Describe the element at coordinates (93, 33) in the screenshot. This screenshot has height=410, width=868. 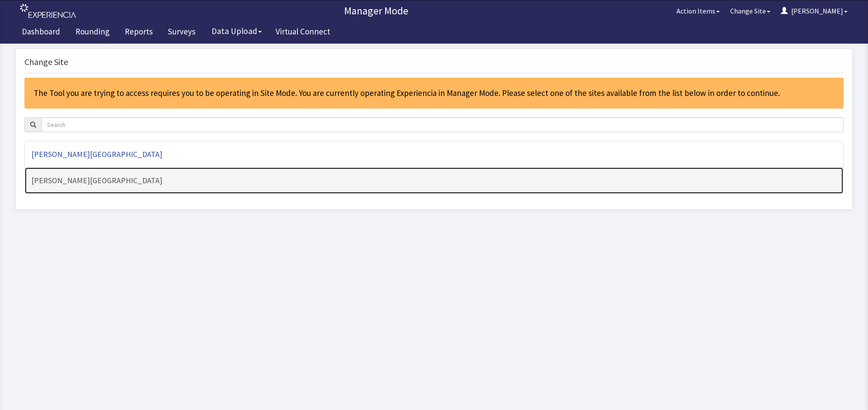
I see `a: Rounding` at that location.